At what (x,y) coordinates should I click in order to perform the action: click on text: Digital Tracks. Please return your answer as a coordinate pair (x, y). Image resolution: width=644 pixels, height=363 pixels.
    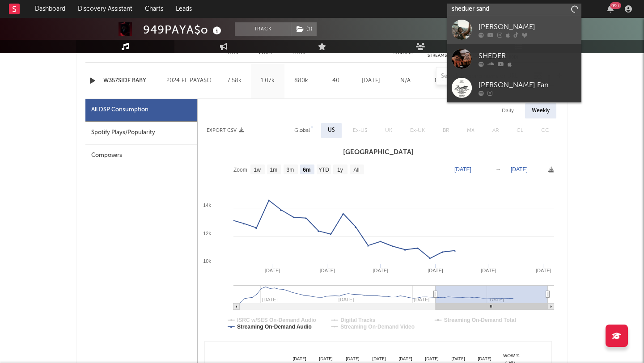
    Looking at the image, I should click on (358, 320).